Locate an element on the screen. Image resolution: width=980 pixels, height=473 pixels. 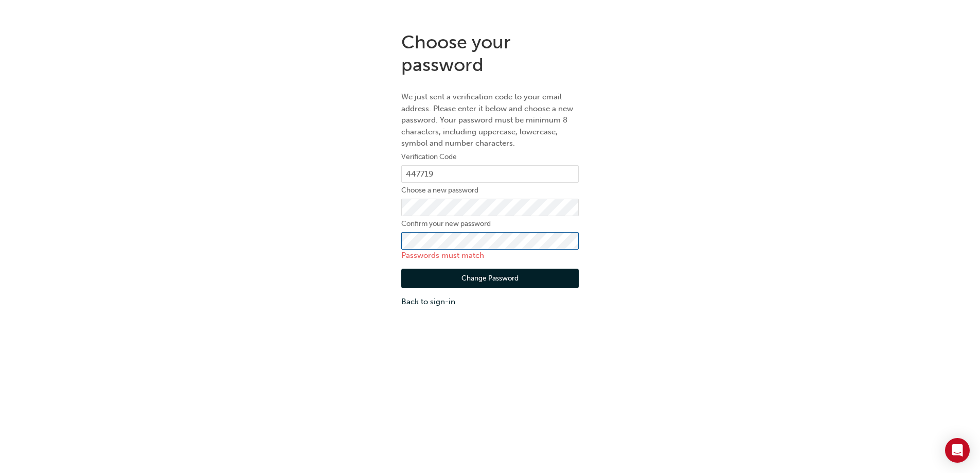
button: Change Password is located at coordinates (490, 278).